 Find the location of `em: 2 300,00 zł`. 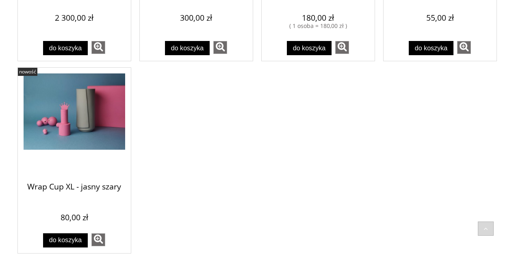

em: 2 300,00 zł is located at coordinates (74, 17).